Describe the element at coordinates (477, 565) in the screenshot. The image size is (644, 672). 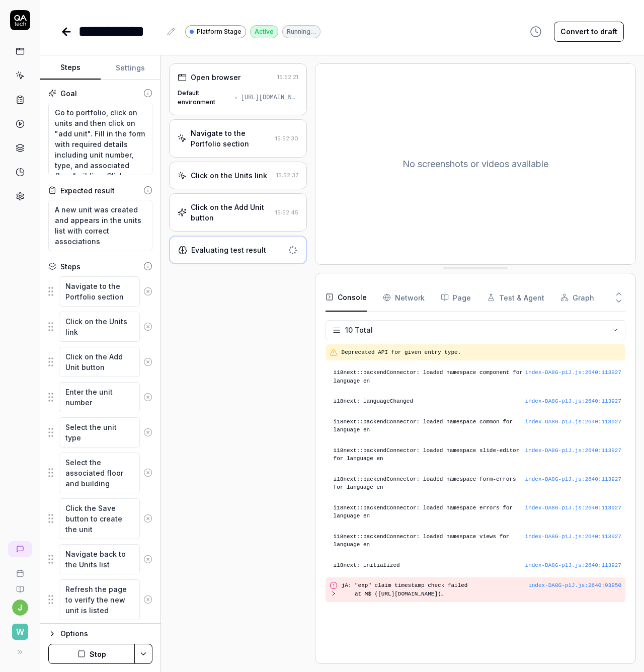
I see `pre: i18next: initialized` at that location.